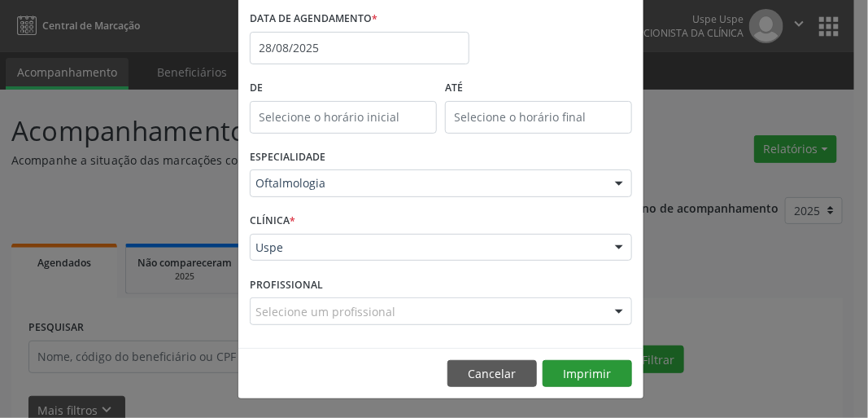 This screenshot has height=418, width=868. I want to click on label: ATÉ, so click(538, 88).